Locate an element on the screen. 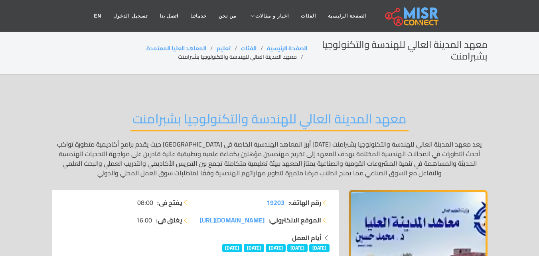 The height and width of the screenshot is (256, 539). a: اتصل بنا is located at coordinates (169, 16).